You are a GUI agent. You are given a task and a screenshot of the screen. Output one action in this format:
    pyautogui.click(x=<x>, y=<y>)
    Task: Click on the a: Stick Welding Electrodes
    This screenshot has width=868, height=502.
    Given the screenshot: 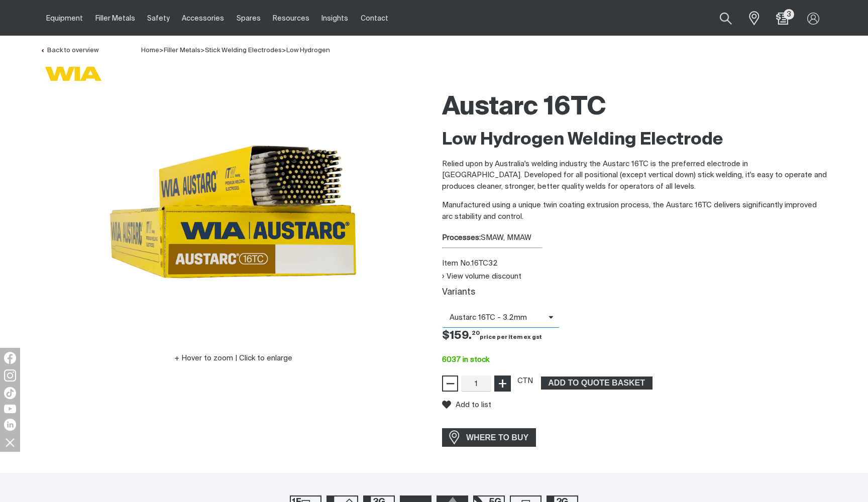 What is the action you would take?
    pyautogui.click(x=243, y=50)
    